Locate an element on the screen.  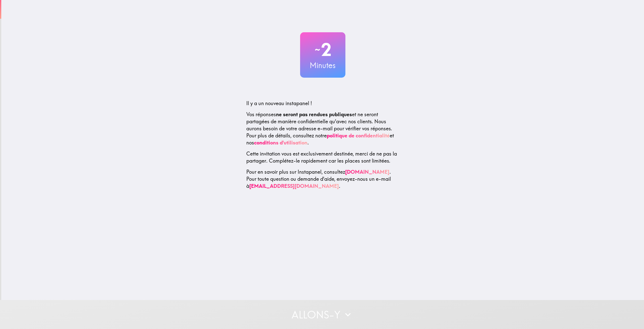
b: ne seront pas rendues publiques is located at coordinates (314, 114).